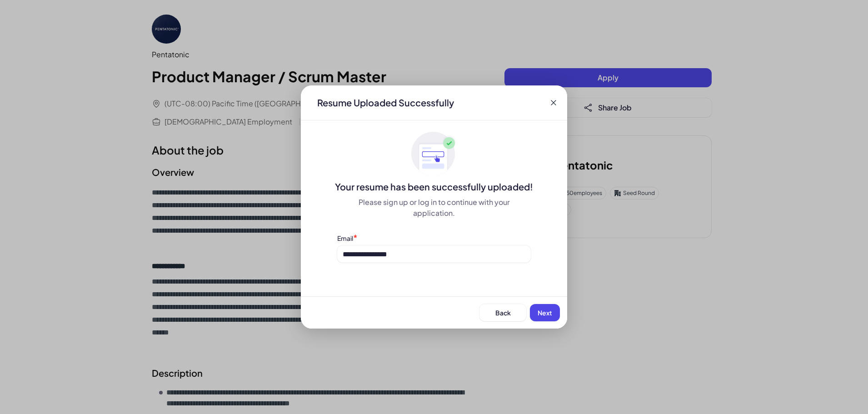 The width and height of the screenshot is (868, 414). What do you see at coordinates (385, 103) in the screenshot?
I see `div: Resume Uploaded Successfully` at bounding box center [385, 103].